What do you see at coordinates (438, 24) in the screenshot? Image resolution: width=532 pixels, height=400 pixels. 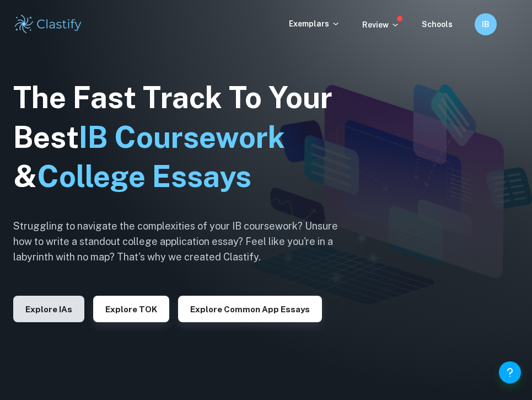 I see `a: Schools` at bounding box center [438, 24].